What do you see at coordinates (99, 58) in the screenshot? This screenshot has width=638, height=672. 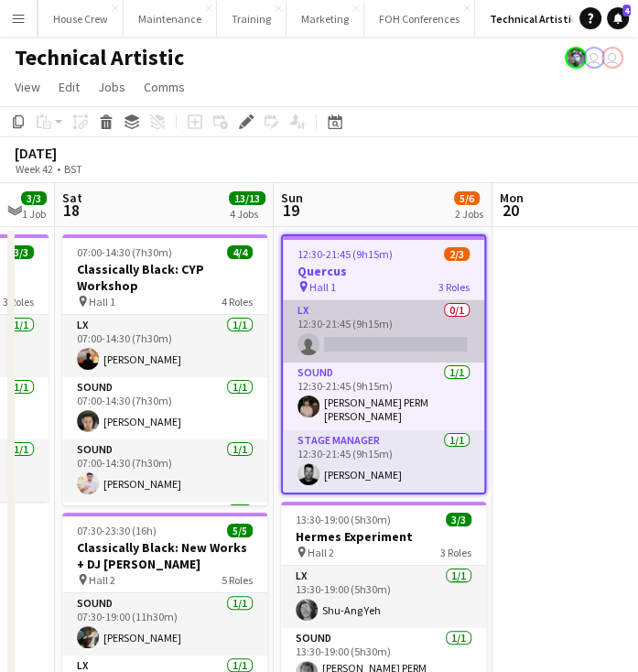 I see `h1: Technical Artistic` at bounding box center [99, 58].